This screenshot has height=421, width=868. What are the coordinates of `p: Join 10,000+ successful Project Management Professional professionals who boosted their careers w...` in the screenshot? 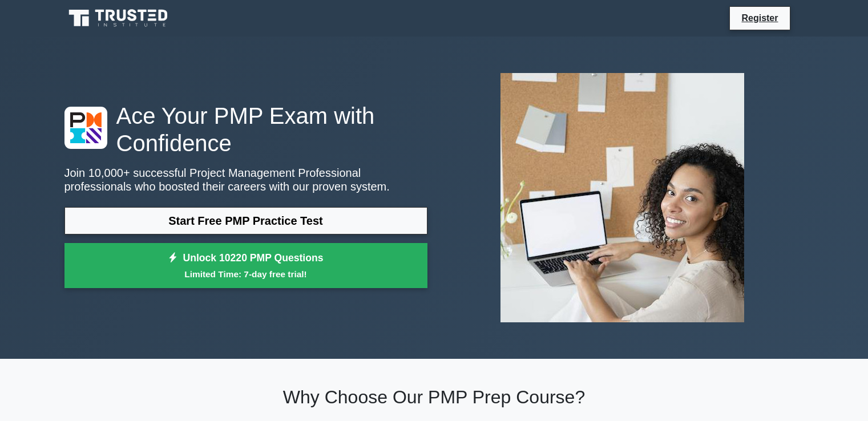 It's located at (246, 180).